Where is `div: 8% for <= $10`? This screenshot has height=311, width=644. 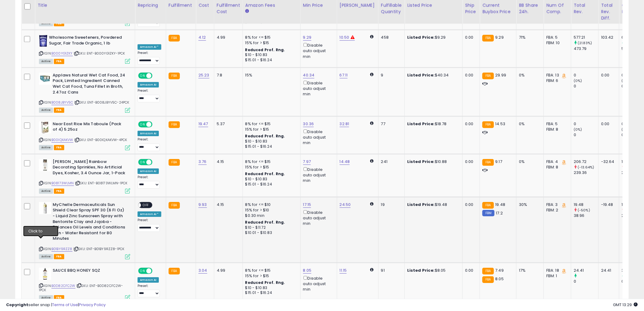 div: 8% for <= $10 is located at coordinates (270, 205).